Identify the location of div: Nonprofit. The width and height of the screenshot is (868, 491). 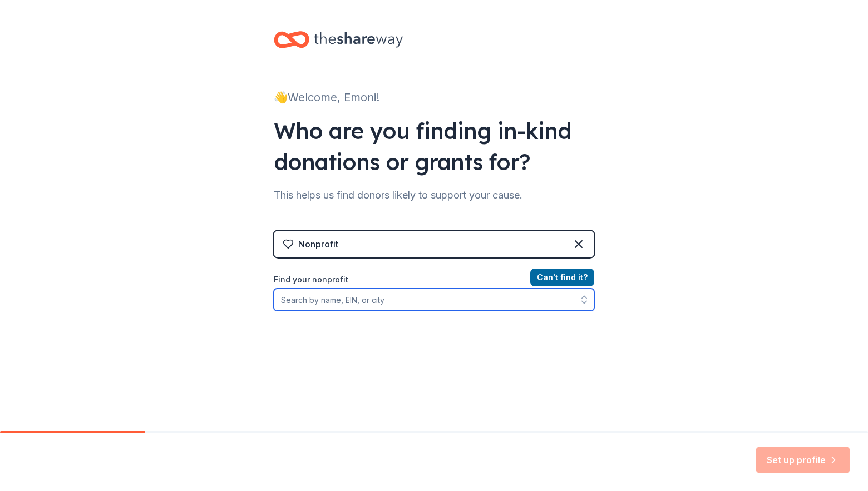
(318, 244).